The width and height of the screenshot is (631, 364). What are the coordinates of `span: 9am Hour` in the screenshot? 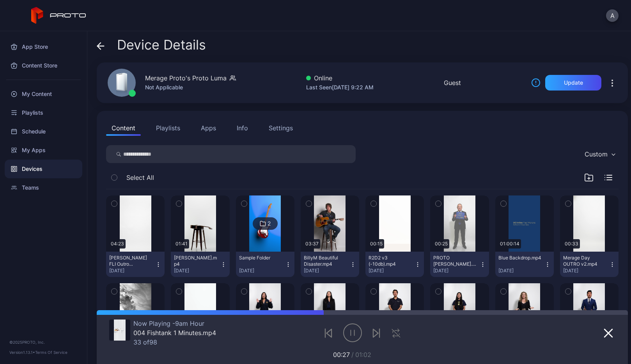 It's located at (188, 323).